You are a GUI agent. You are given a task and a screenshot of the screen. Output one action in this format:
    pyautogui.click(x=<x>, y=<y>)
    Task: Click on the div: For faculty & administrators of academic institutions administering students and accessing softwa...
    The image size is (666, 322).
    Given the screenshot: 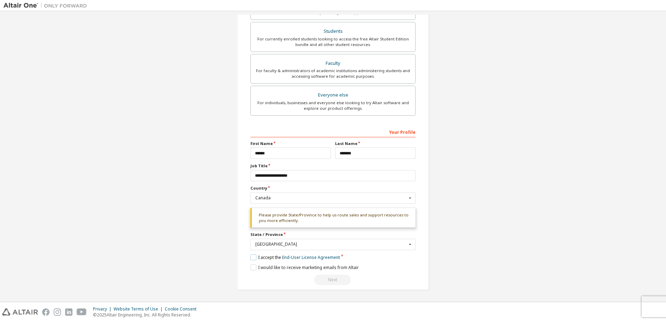 What is the action you would take?
    pyautogui.click(x=333, y=74)
    